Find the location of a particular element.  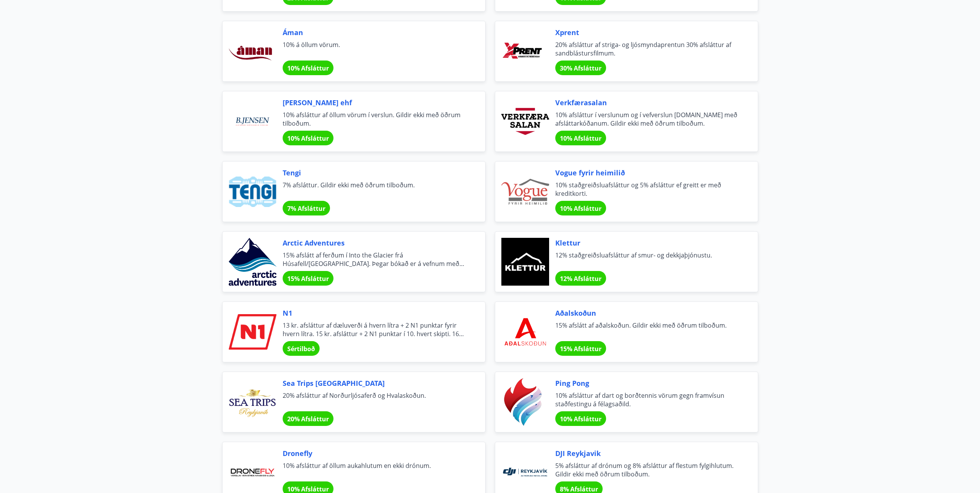

span: 10% afsláttur af öllum aukahlutum en ekki drónum. is located at coordinates (375, 469).